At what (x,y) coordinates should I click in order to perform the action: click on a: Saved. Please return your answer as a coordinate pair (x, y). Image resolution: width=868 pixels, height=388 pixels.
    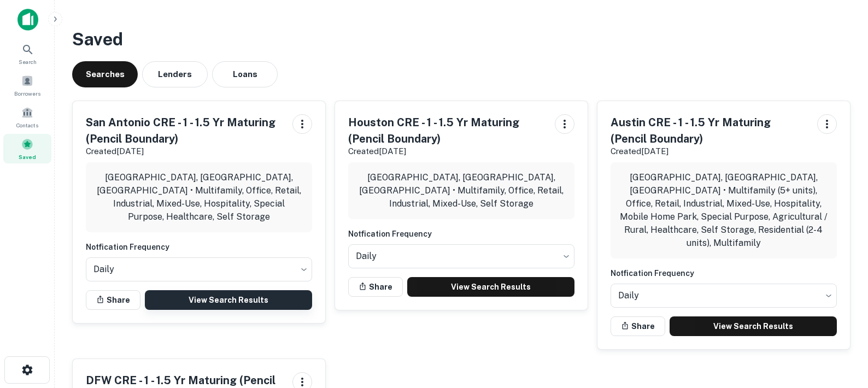
    Looking at the image, I should click on (27, 149).